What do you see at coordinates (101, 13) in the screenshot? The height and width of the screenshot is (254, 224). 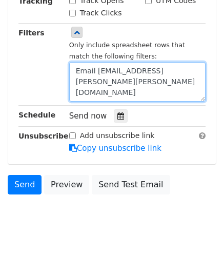 I see `label: Track Clicks` at bounding box center [101, 13].